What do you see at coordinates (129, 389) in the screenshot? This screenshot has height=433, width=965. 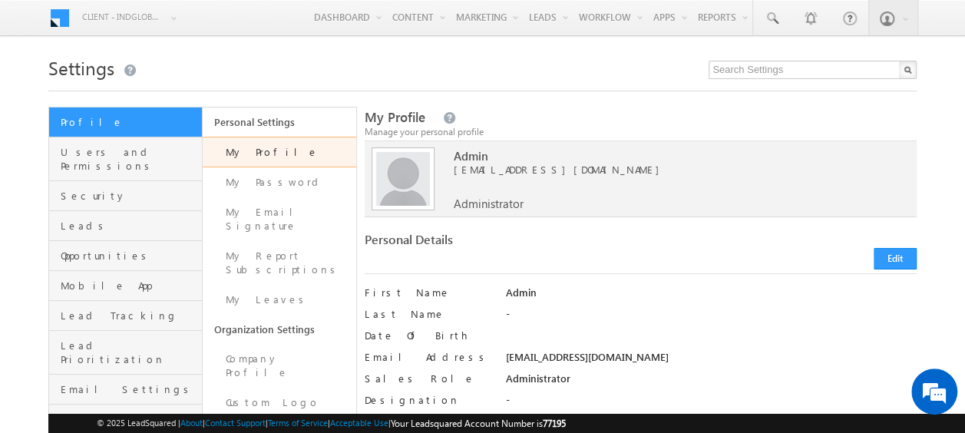 I see `span: Email Settings` at bounding box center [129, 389].